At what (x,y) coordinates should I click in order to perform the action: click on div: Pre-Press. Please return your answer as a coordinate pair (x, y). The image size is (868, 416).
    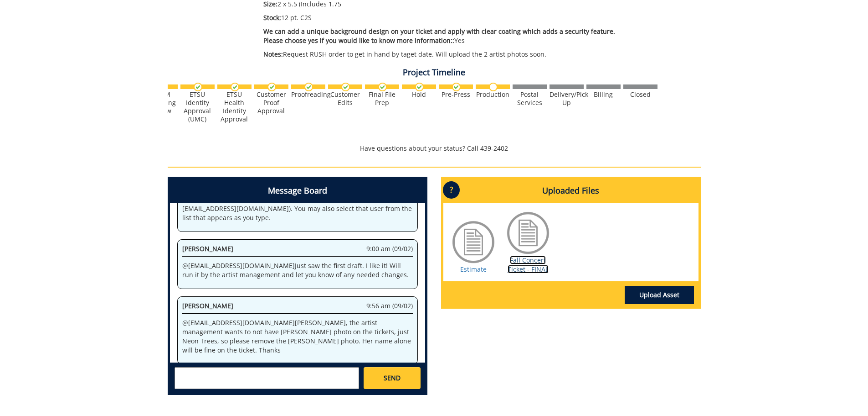
    Looking at the image, I should click on (456, 95).